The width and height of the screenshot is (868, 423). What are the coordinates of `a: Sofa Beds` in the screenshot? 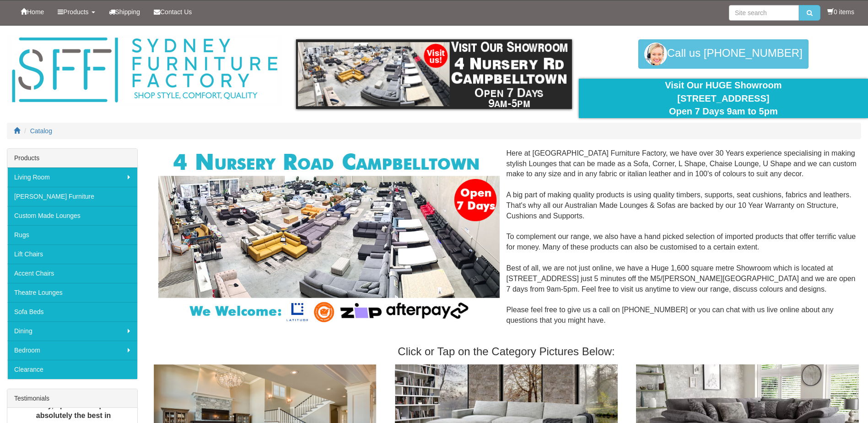 It's located at (73, 312).